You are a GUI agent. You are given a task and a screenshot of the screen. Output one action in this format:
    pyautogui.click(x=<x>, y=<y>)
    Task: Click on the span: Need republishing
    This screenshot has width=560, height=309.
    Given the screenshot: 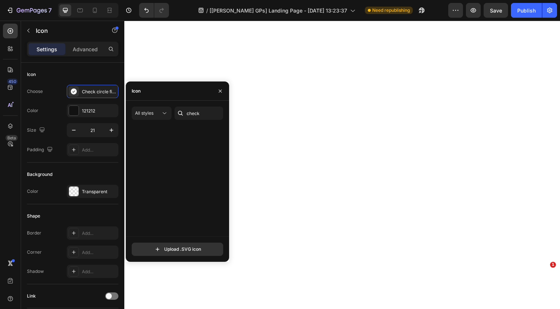 What is the action you would take?
    pyautogui.click(x=391, y=10)
    